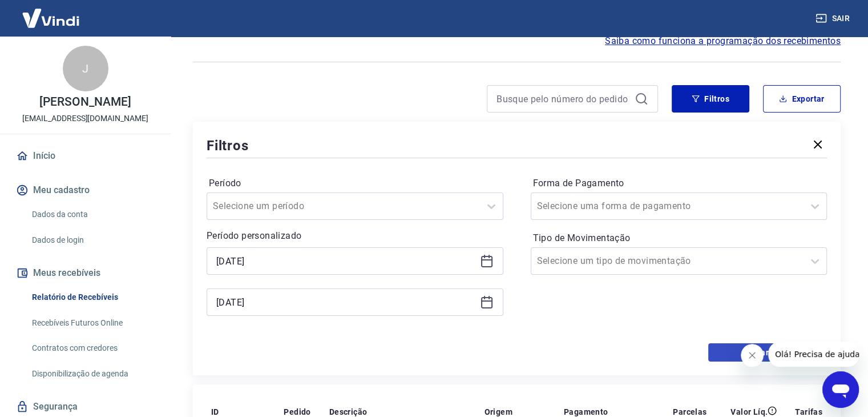 The image size is (868, 417). I want to click on a: Saiba como funciona a programação dos recebimentos, so click(722, 41).